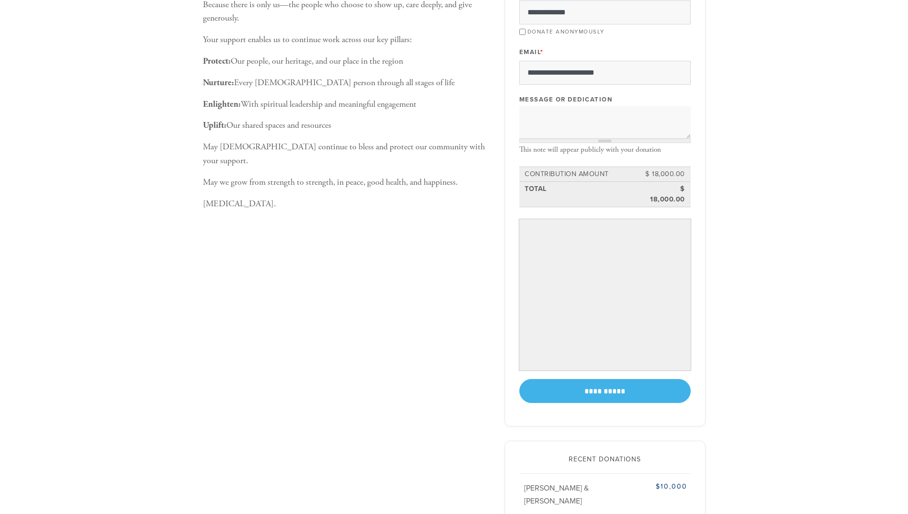 The height and width of the screenshot is (514, 908). I want to click on label: Donate Anonymously, so click(566, 32).